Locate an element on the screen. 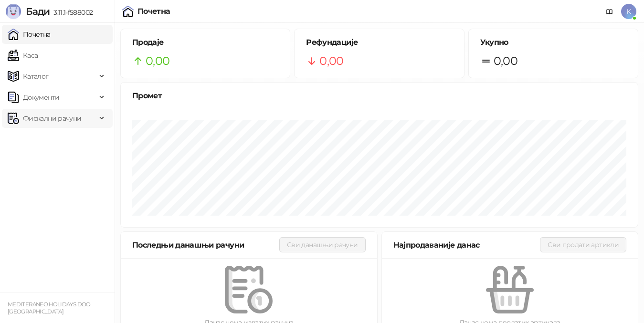 The image size is (644, 323). h5: Рефундације is located at coordinates (379, 43).